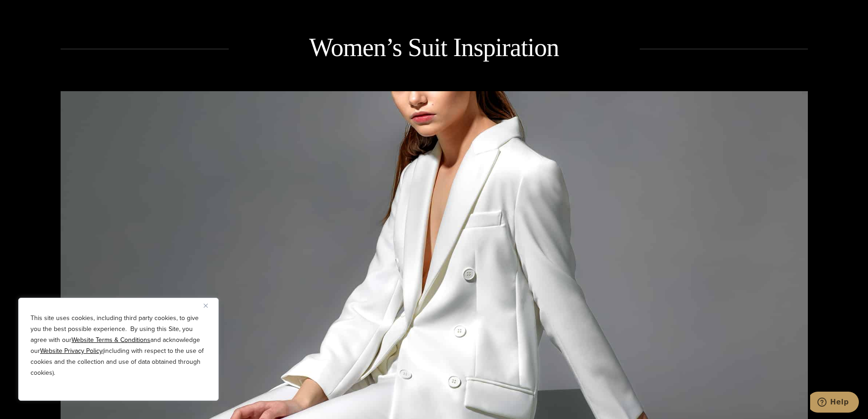  Describe the element at coordinates (434, 47) in the screenshot. I see `h2: Women’s Suit Inspiration` at that location.